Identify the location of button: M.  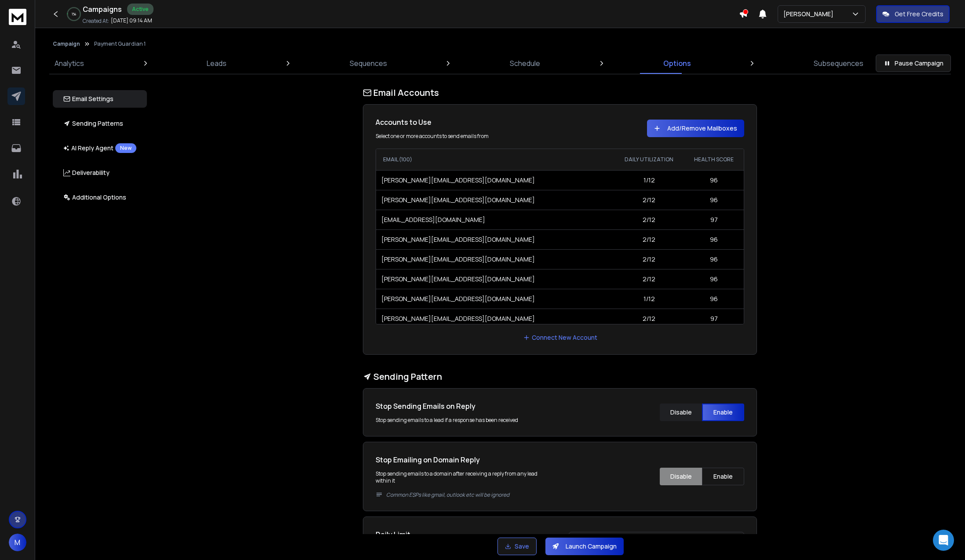
(17, 542).